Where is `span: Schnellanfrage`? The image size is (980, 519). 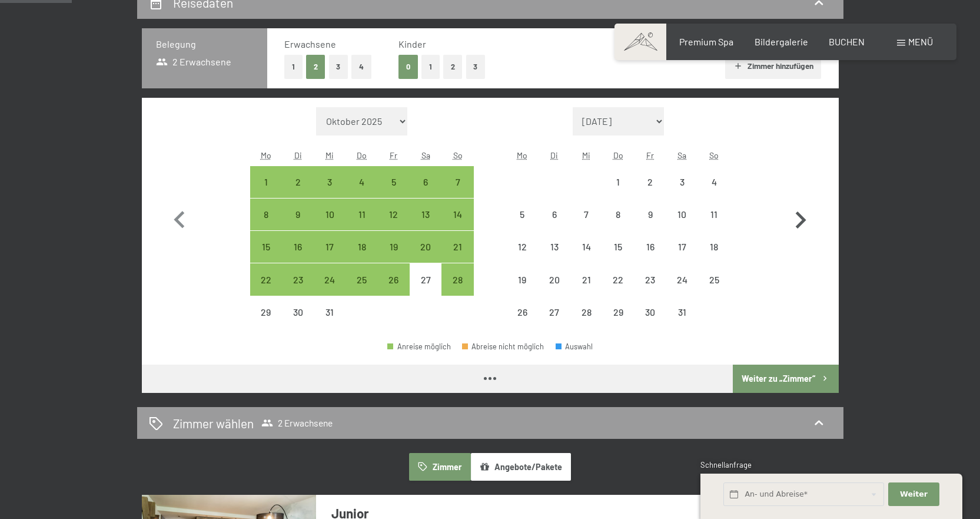
span: Schnellanfrage is located at coordinates (726, 465).